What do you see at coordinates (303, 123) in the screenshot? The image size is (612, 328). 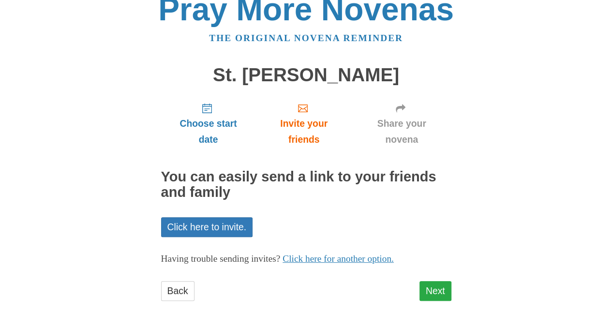 I see `a: Invite your friends` at bounding box center [303, 123].